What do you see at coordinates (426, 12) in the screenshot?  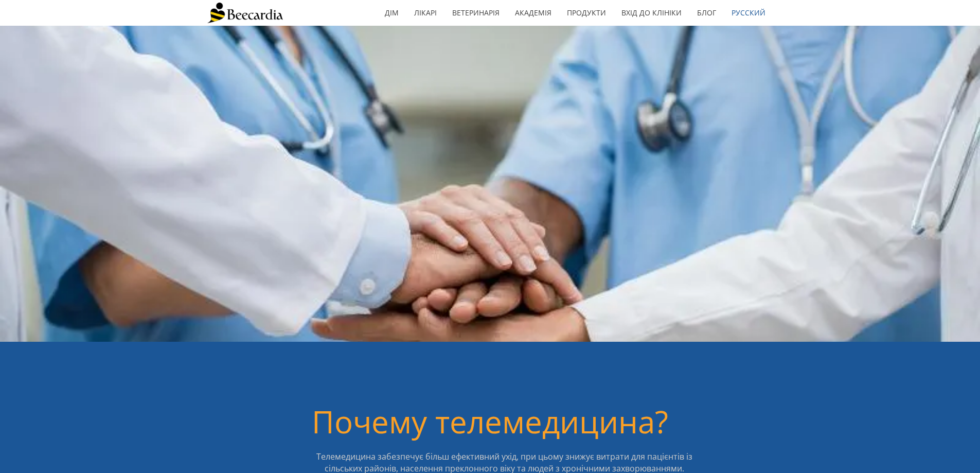 I see `font: Лікарі` at bounding box center [426, 12].